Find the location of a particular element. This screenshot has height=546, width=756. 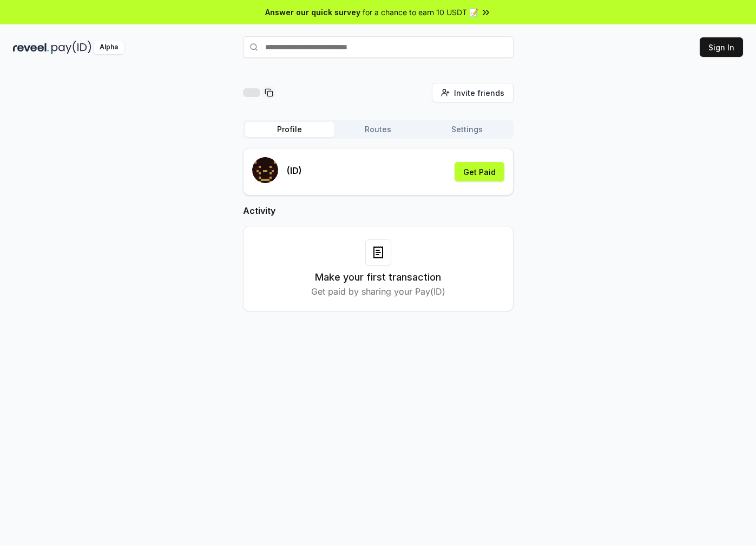

button: Routes is located at coordinates (378, 130).